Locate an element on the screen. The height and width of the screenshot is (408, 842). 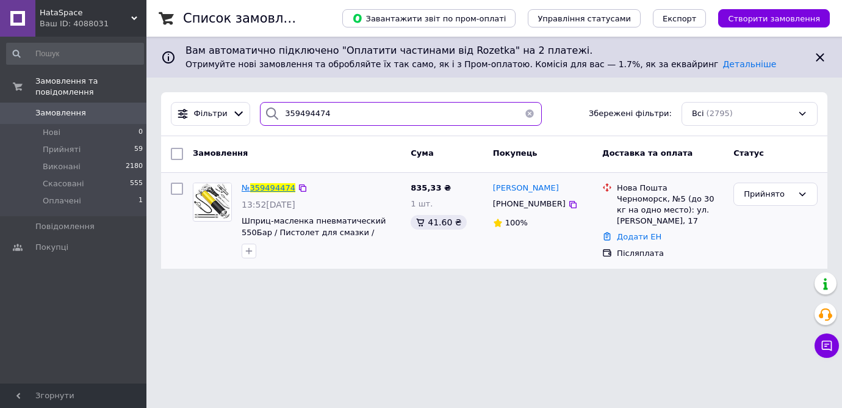
span: № is located at coordinates (246, 187).